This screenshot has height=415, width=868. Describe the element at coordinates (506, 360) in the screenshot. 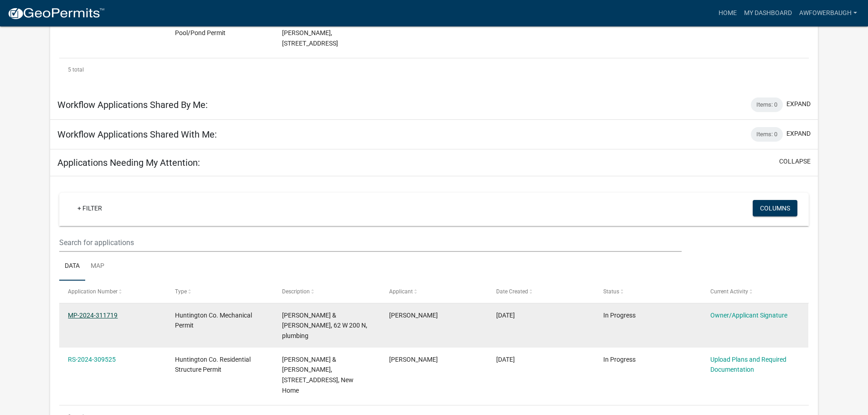

I see `span: 09/10/2024` at that location.